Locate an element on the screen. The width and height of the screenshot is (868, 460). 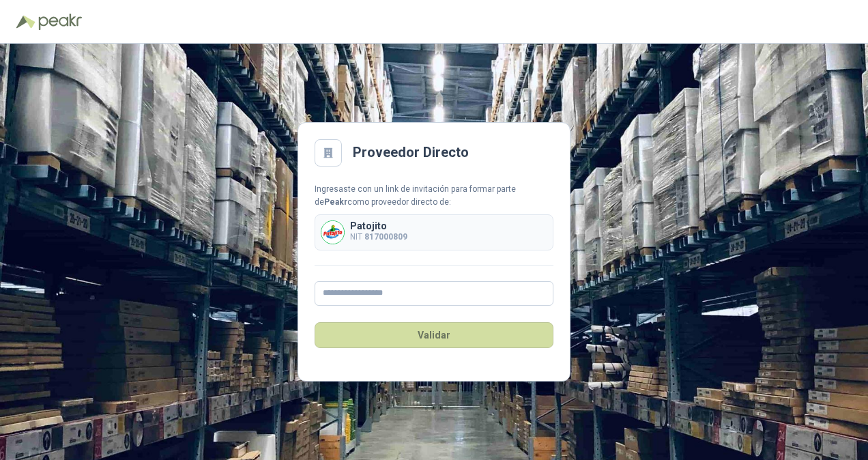
p: Patojito is located at coordinates (379, 226).